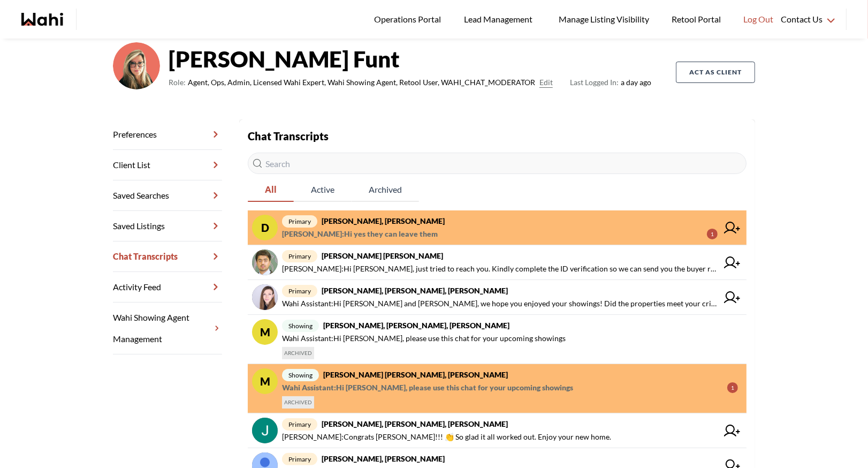 This screenshot has width=868, height=468. What do you see at coordinates (758, 19) in the screenshot?
I see `span: Log Out` at bounding box center [758, 19].